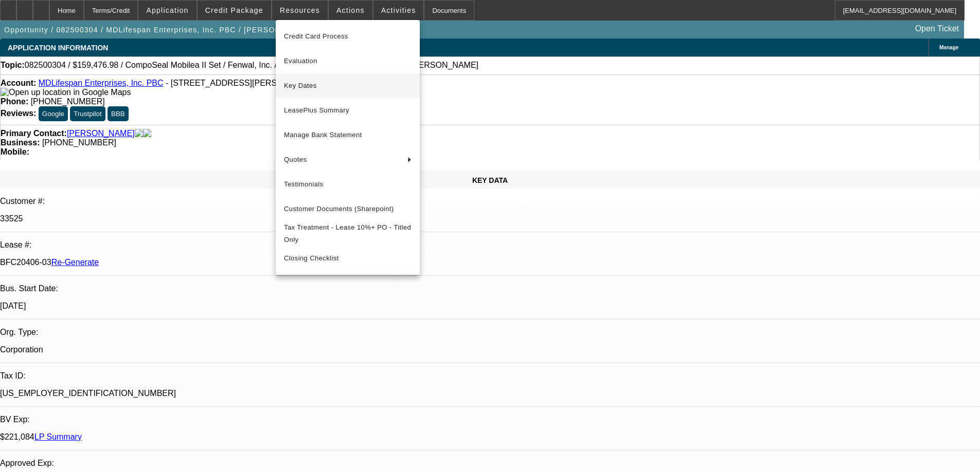 This screenshot has height=472, width=980. I want to click on span: Manage Bank Statement, so click(348, 136).